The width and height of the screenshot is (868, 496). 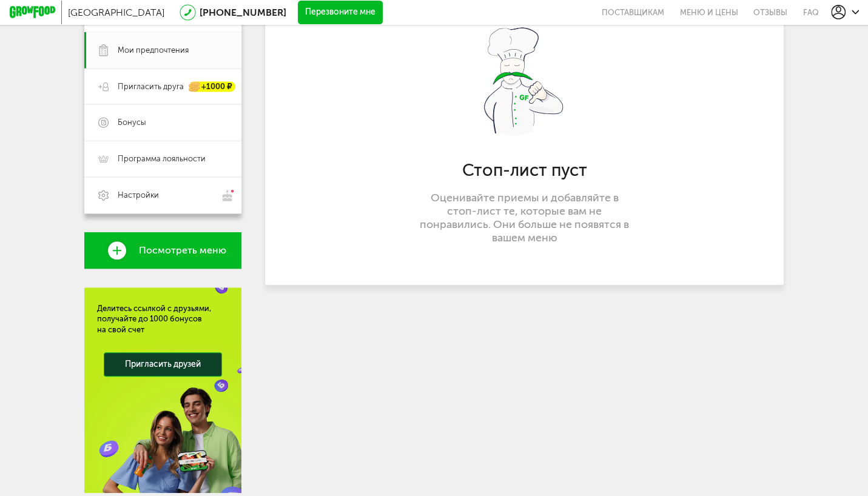 I want to click on span: Посмотреть меню, so click(x=182, y=250).